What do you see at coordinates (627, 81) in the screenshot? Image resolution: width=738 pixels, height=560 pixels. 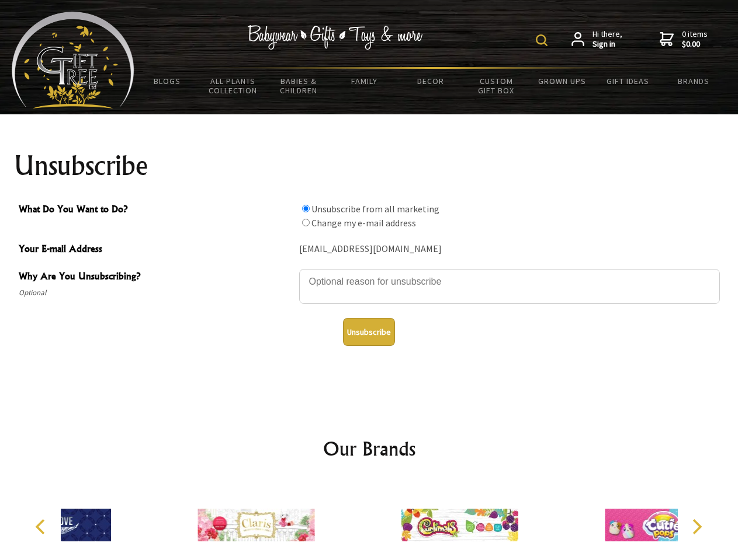 I see `a: Gift Ideas` at bounding box center [627, 81].